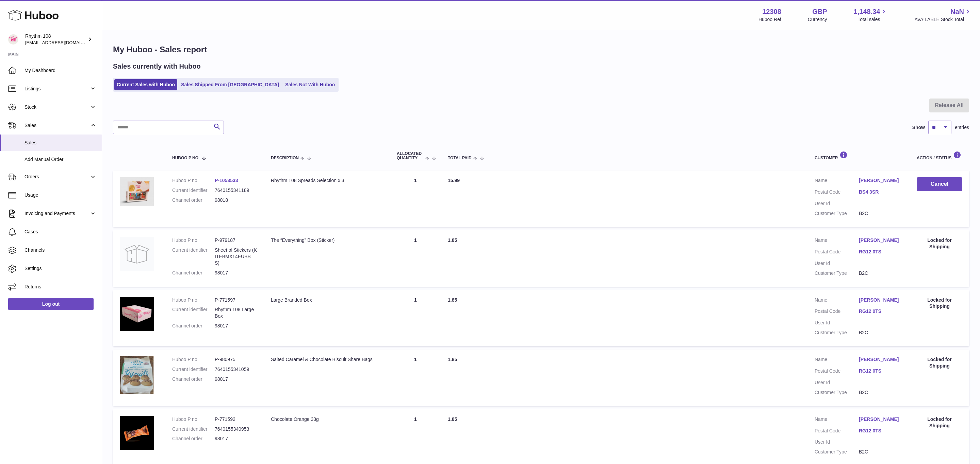  What do you see at coordinates (137, 254) in the screenshot?
I see `img: no-photo.jpg` at bounding box center [137, 254].